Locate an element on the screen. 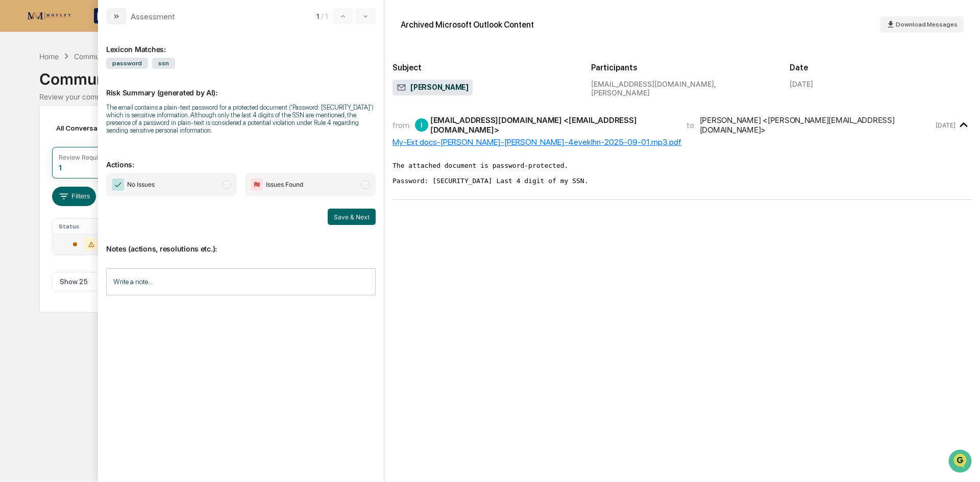  button: Save & Next is located at coordinates (352, 217).